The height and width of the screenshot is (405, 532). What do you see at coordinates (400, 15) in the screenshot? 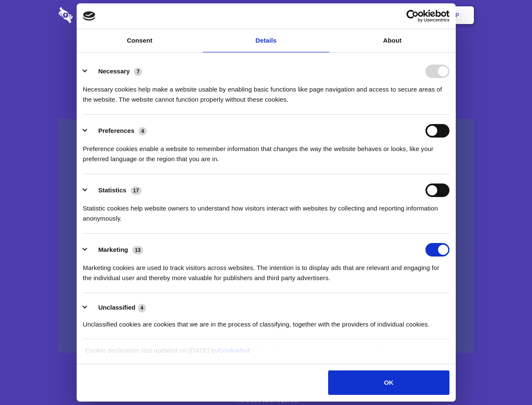
I see `a: Login` at bounding box center [400, 15].